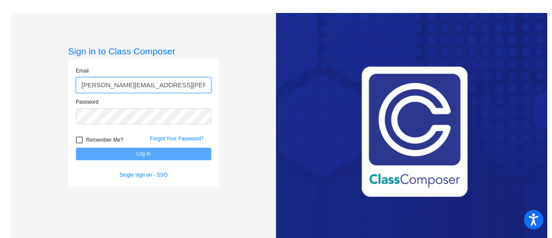 The image size is (552, 238). What do you see at coordinates (144, 154) in the screenshot?
I see `button: Log In` at bounding box center [144, 154].